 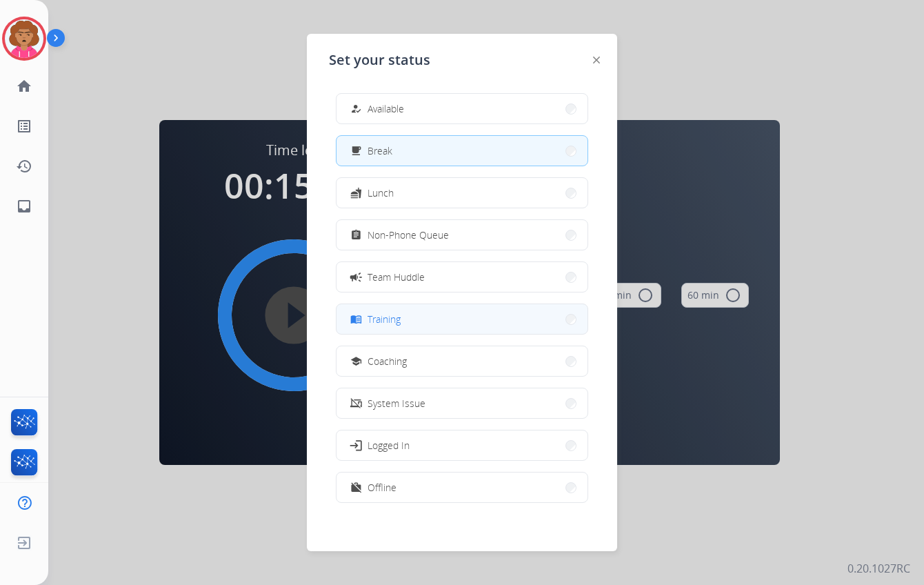 What do you see at coordinates (381, 192) in the screenshot?
I see `span: Lunch` at bounding box center [381, 192].